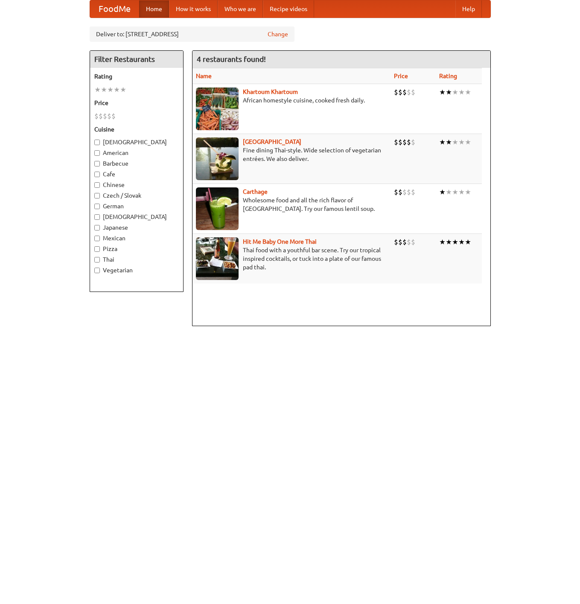  Describe the element at coordinates (97, 227) in the screenshot. I see `input: Japanese` at that location.